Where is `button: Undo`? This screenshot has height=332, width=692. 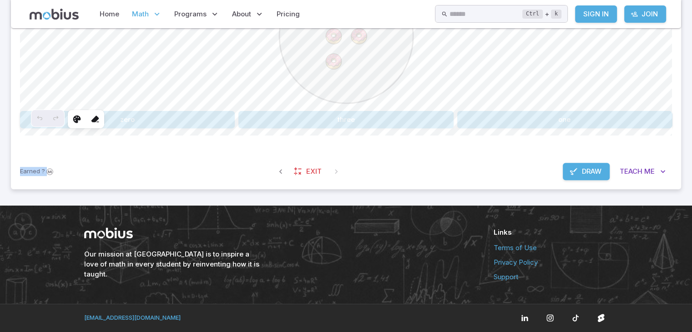 button: Undo is located at coordinates (40, 118).